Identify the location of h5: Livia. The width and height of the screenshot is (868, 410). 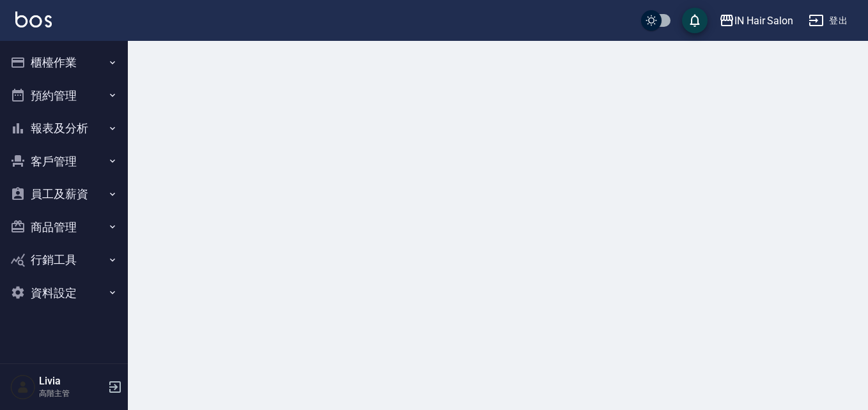
(72, 381).